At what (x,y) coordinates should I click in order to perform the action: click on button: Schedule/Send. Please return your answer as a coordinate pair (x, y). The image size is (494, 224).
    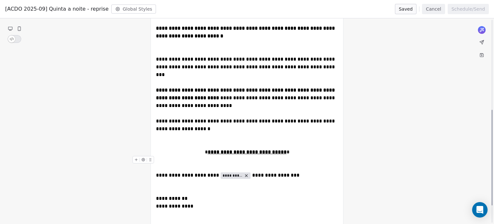
    Looking at the image, I should click on (469, 9).